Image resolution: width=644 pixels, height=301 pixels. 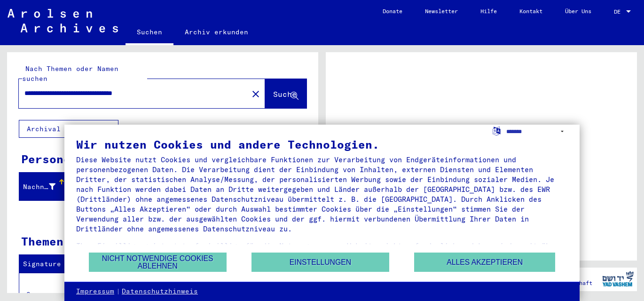 I want to click on button: Alles akzeptieren, so click(x=485, y=262).